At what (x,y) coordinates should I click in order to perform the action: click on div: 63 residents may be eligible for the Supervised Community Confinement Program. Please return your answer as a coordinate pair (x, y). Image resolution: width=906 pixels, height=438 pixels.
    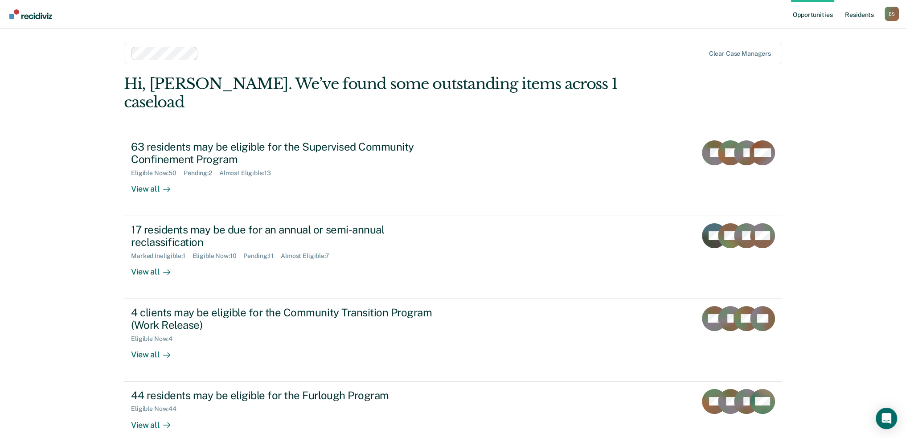
    Looking at the image, I should click on (288, 153).